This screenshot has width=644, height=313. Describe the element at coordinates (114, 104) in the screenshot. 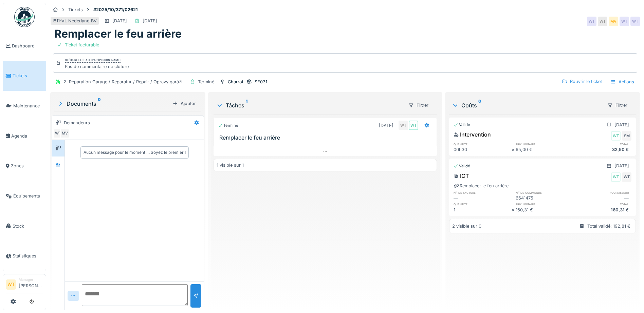

I see `div: Documents` at that location.